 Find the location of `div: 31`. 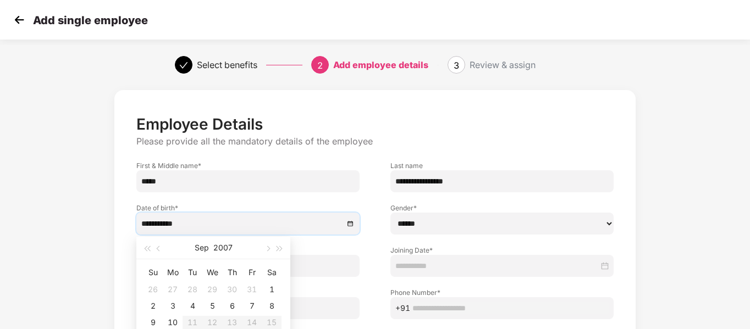

div: 31 is located at coordinates (252, 290).